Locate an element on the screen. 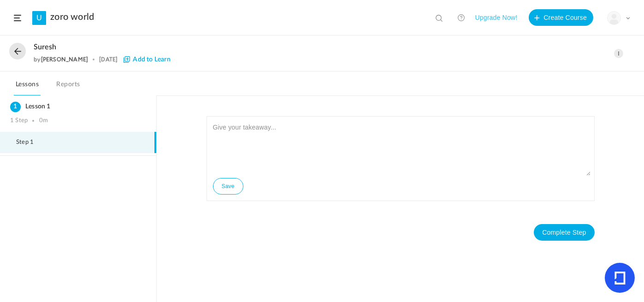 This screenshot has width=644, height=302. img: user-image.png is located at coordinates (614, 18).